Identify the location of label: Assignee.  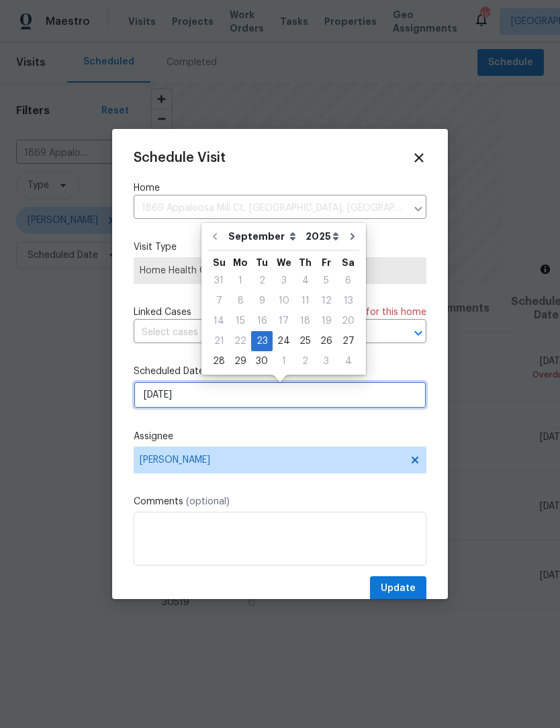
(280, 437).